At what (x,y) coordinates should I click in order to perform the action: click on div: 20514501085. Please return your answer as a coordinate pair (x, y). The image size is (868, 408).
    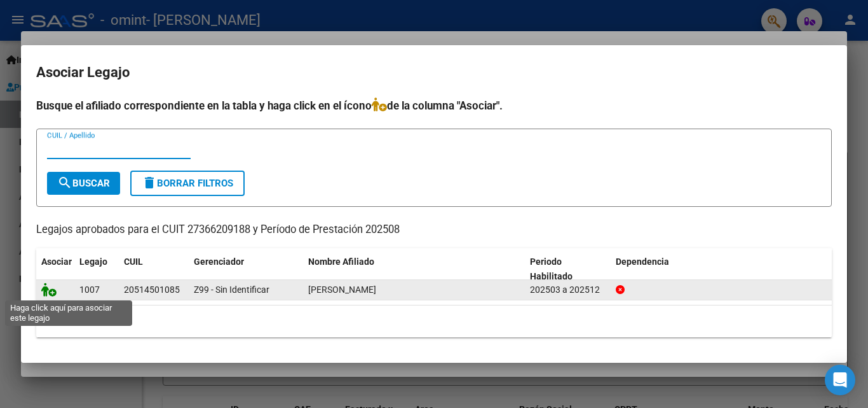
    Looking at the image, I should click on (152, 290).